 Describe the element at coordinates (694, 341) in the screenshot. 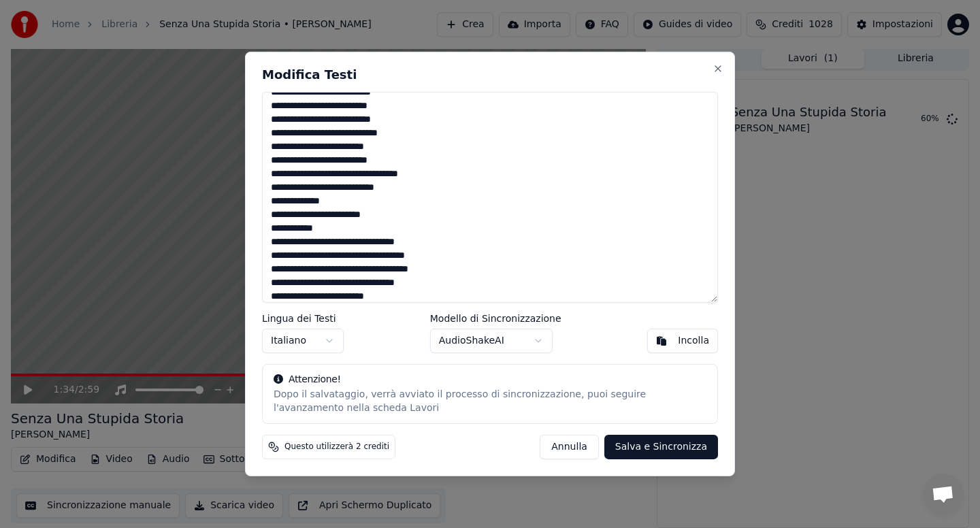

I see `div: Incolla` at that location.